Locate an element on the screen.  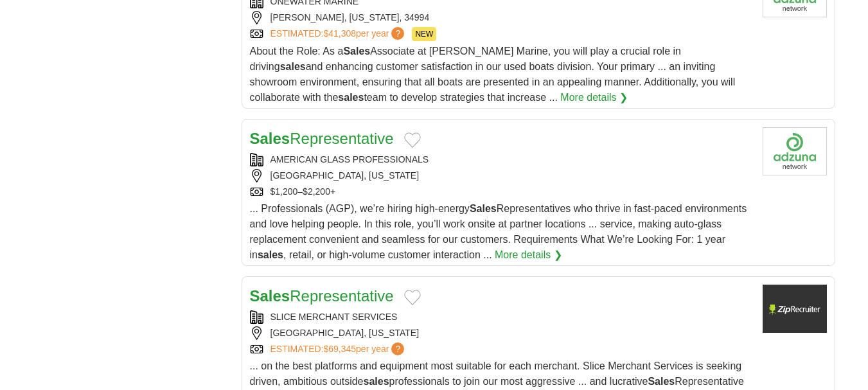
a: ESTIMATED:$41,308per year? is located at coordinates (338, 34).